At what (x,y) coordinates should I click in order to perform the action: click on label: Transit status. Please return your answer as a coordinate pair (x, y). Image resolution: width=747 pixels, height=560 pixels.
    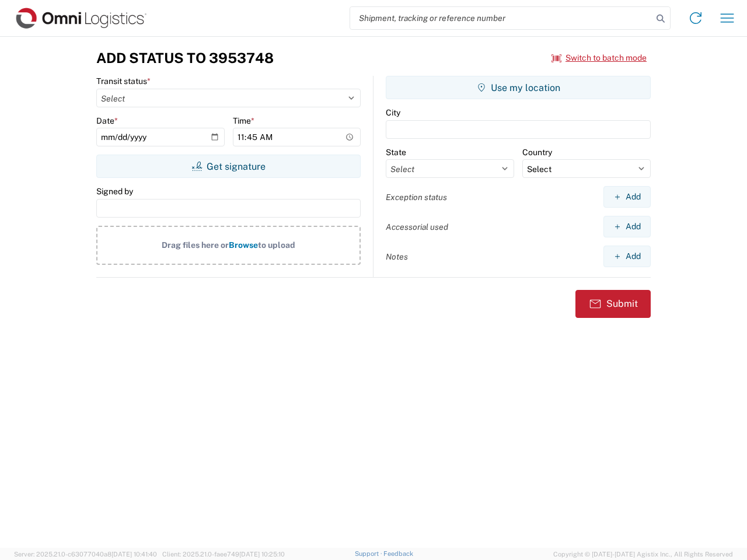
    Looking at the image, I should click on (123, 81).